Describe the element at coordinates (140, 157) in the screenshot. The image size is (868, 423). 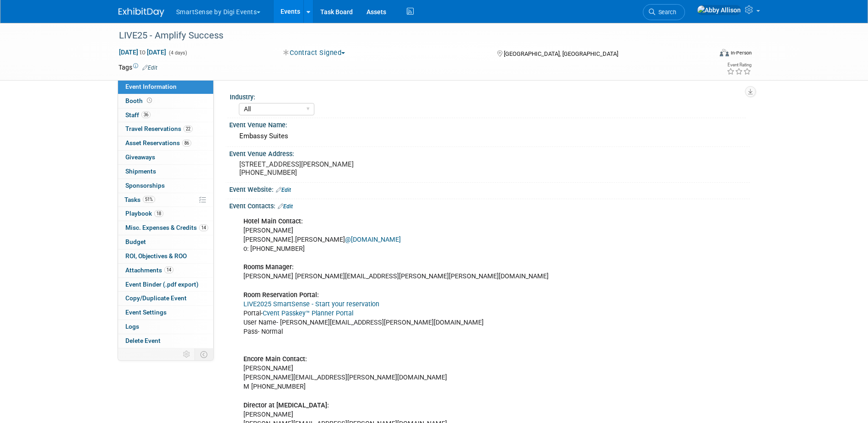
I see `span: Giveaways` at that location.